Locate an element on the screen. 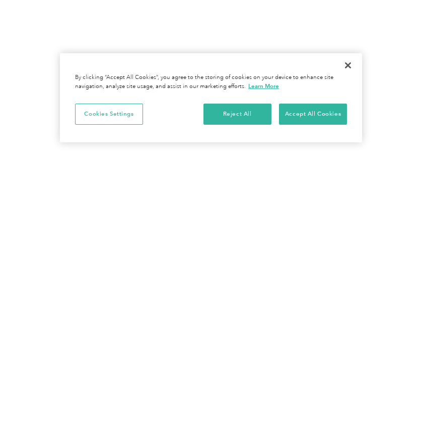 The image size is (422, 432). button: Close is located at coordinates (348, 65).